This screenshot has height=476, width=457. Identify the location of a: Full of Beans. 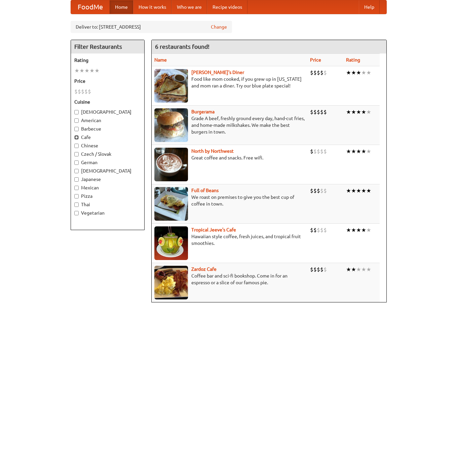
(205, 190).